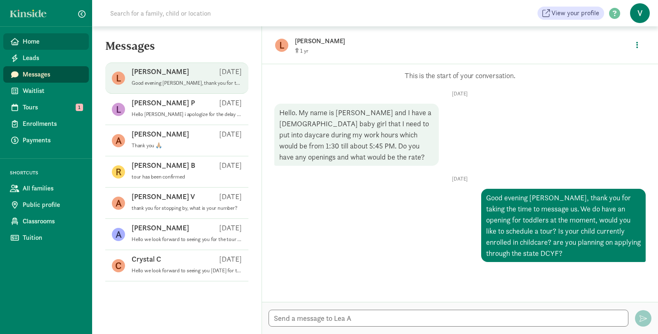 The height and width of the screenshot is (334, 658). Describe the element at coordinates (52, 74) in the screenshot. I see `span: Messages` at that location.